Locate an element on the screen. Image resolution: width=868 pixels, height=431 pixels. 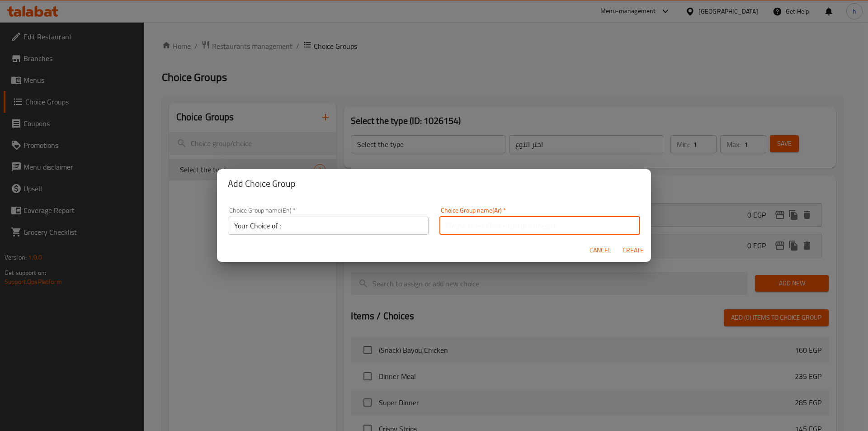
h2: Add Choice Group is located at coordinates (434, 184).